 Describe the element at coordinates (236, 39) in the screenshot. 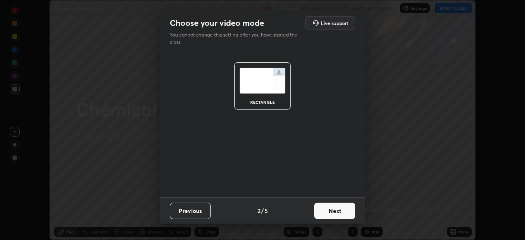

I see `p: You cannot change this setting after you have started the class` at that location.